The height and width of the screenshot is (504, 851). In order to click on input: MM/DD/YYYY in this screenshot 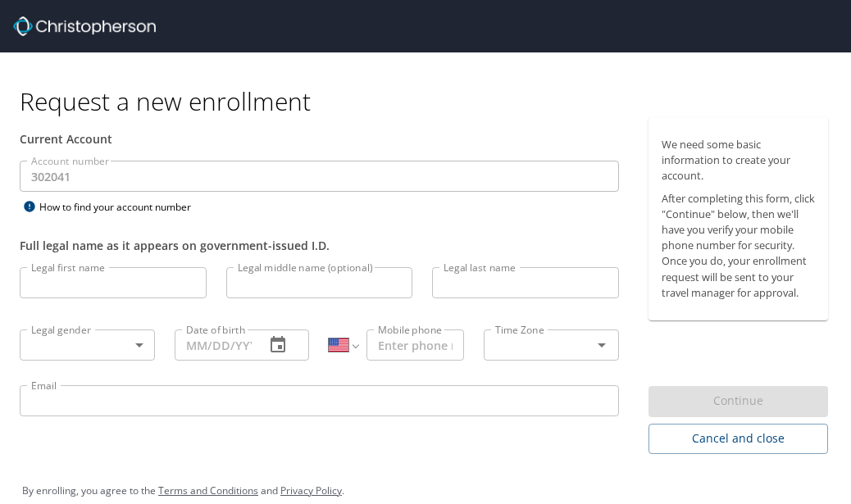, I will do `click(213, 345)`.